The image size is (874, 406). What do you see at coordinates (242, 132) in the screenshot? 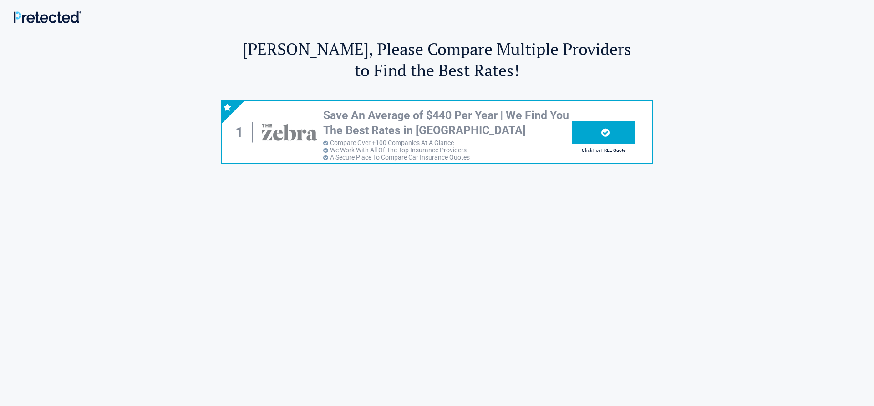
I see `div: 1` at bounding box center [242, 132].